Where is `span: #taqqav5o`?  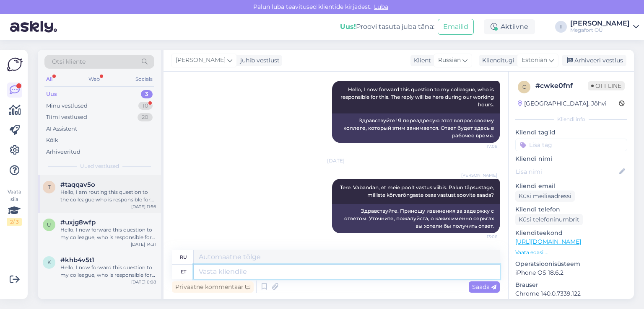
span: #taqqav5o is located at coordinates (77, 184).